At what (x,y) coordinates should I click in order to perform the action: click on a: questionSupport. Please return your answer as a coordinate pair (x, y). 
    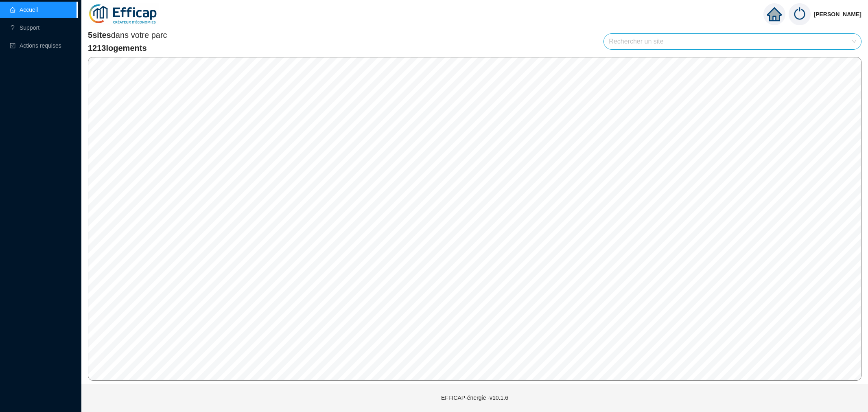
    Looking at the image, I should click on (25, 27).